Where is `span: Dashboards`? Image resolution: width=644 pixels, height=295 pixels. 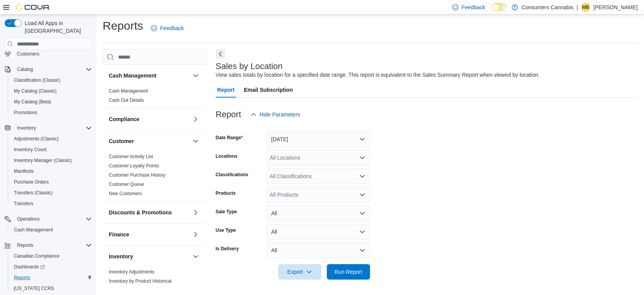 span: Dashboards is located at coordinates (30, 267).